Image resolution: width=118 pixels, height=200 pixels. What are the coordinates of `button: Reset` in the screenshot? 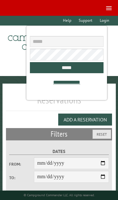 It's located at (102, 134).